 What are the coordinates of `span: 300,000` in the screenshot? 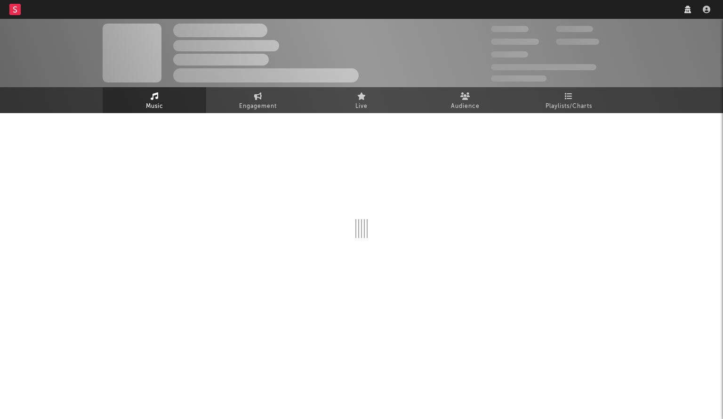 It's located at (510, 29).